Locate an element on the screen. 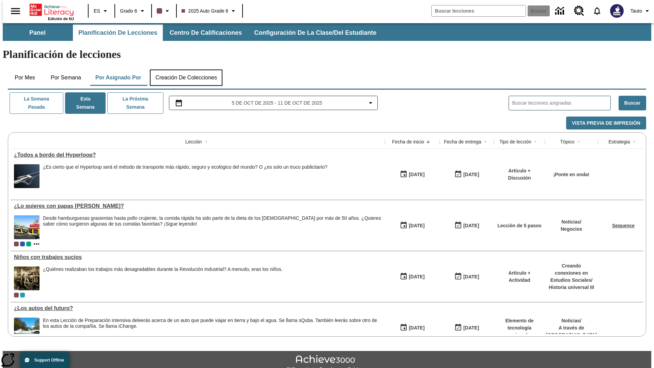 This screenshot has height=368, width=654. img: Un automóvil de alta tecnología flotando en el agua. is located at coordinates (27, 329).